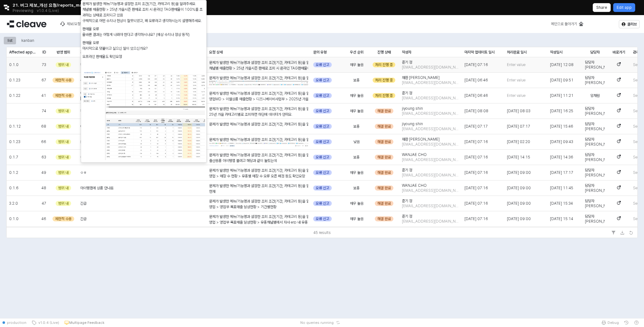  I want to click on button: Help, so click(637, 323).